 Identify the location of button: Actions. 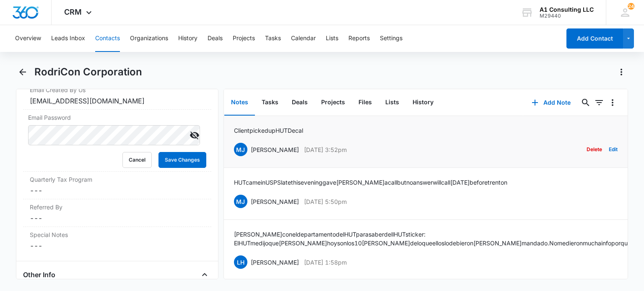
(622, 72).